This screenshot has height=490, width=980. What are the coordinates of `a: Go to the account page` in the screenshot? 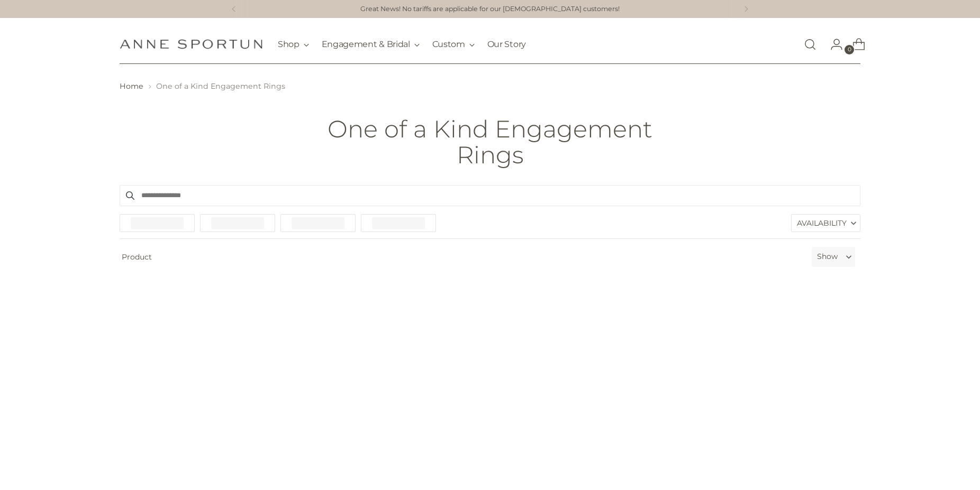 It's located at (832, 45).